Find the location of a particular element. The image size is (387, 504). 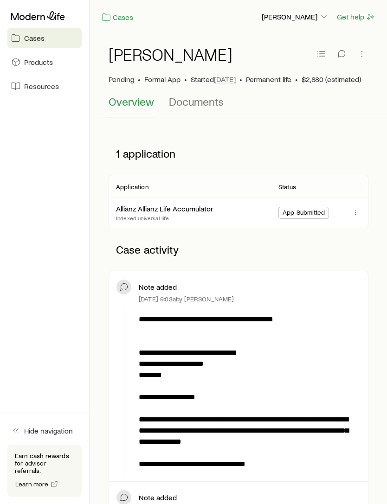

span: Overview is located at coordinates (131, 102).